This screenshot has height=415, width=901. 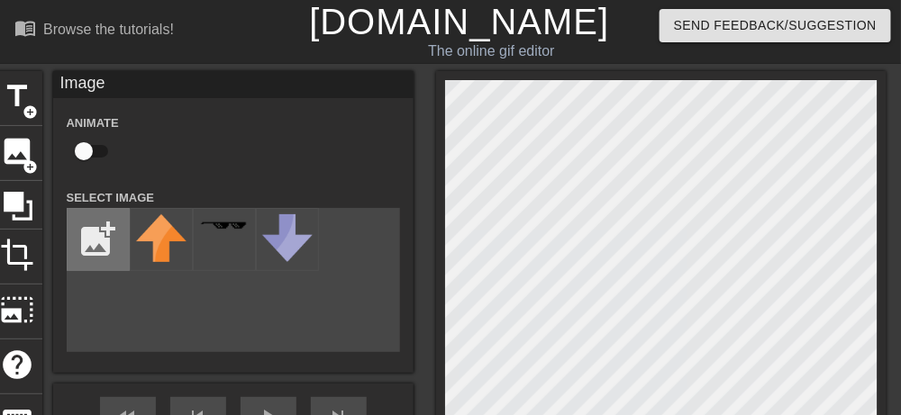 What do you see at coordinates (491, 51) in the screenshot?
I see `div: The online gif editor` at bounding box center [491, 51].